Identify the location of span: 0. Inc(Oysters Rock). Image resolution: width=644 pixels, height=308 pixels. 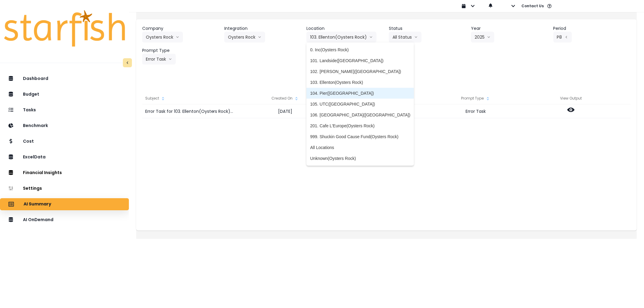
(360, 50).